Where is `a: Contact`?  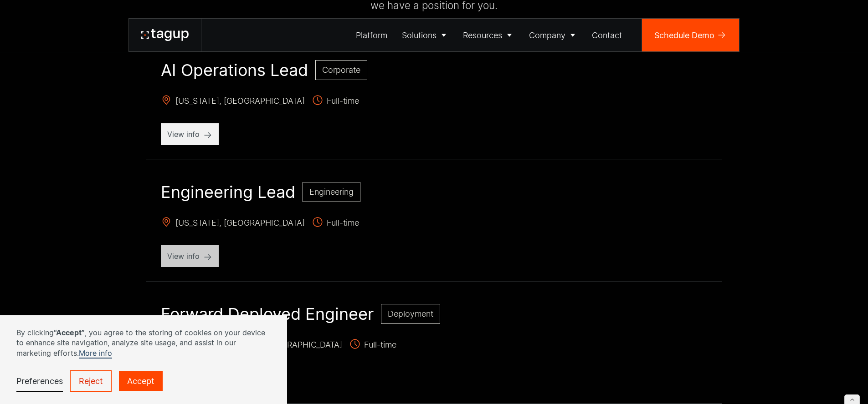 a: Contact is located at coordinates (607, 35).